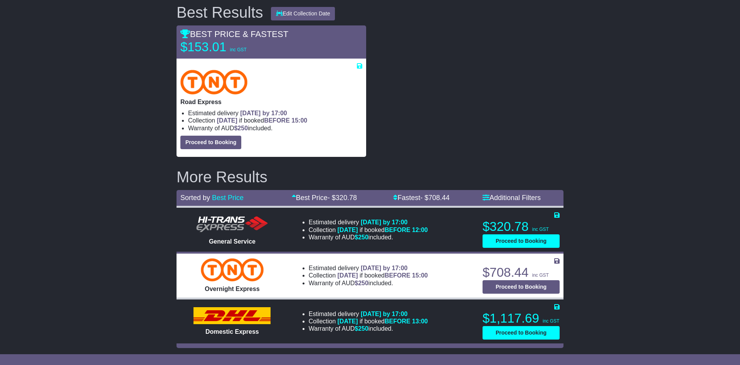  Describe the element at coordinates (271, 102) in the screenshot. I see `p: Road Express` at that location.